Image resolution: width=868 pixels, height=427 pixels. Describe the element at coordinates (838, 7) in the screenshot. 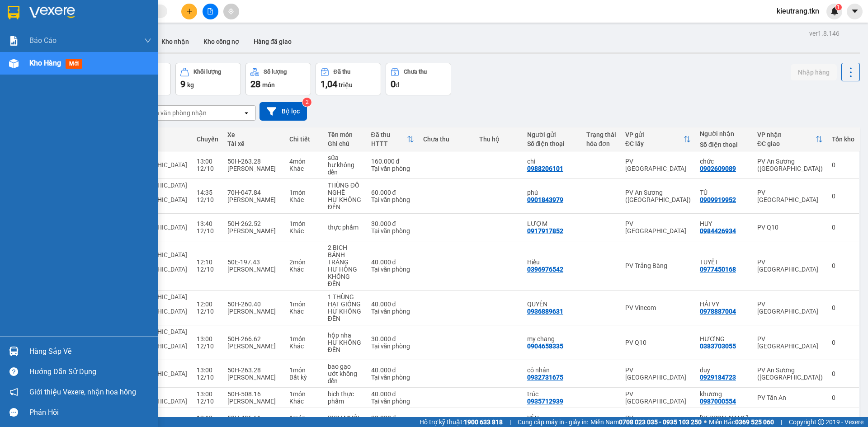

I see `sup: 1` at that location.